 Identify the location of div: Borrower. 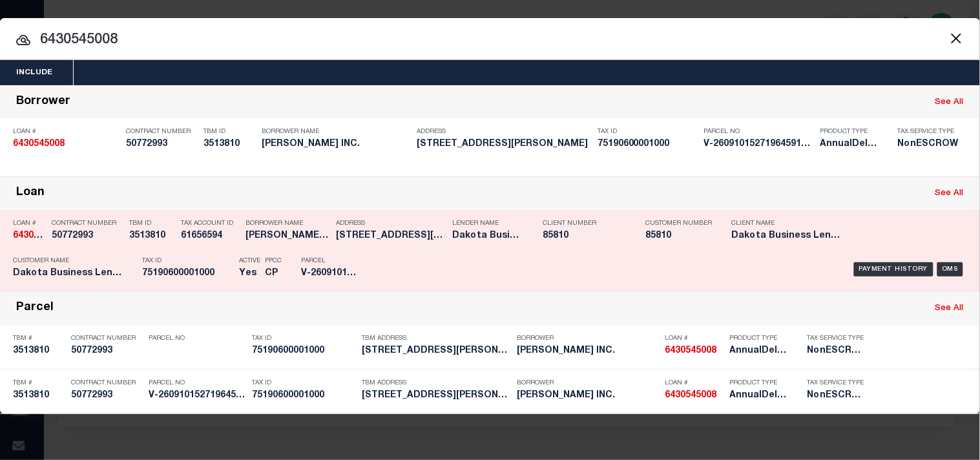
(44, 102).